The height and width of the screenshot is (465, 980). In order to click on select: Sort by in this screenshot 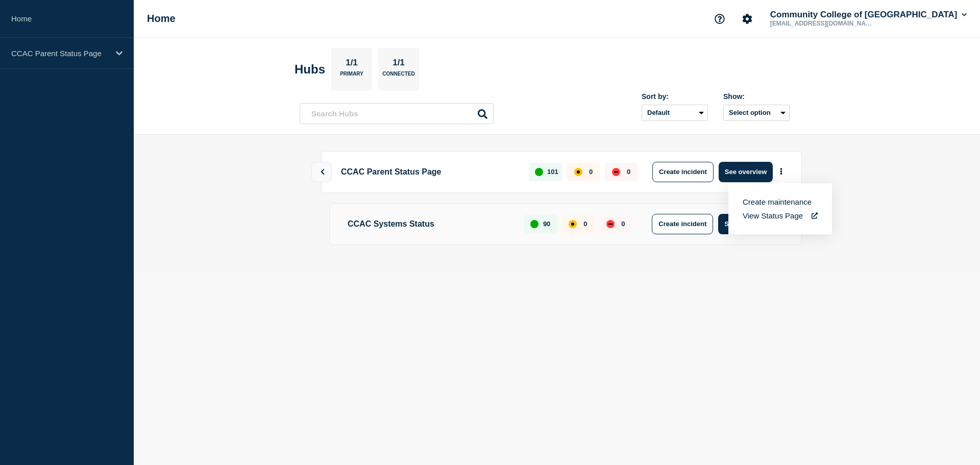, I will do `click(675, 113)`.